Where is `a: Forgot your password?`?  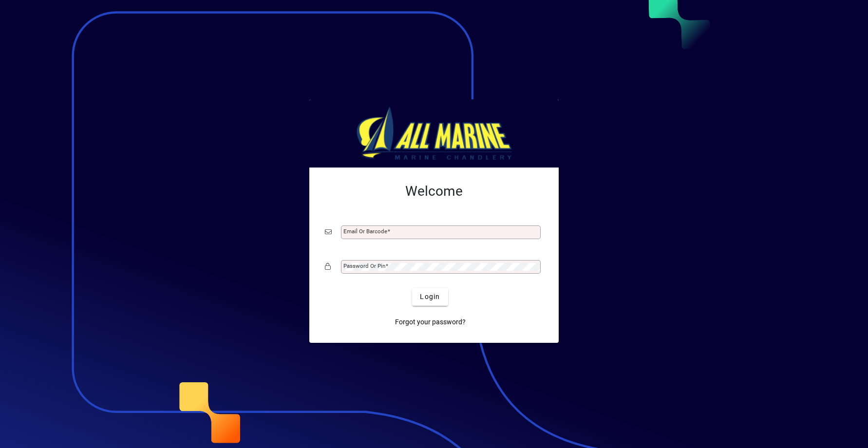 a: Forgot your password? is located at coordinates (430, 323).